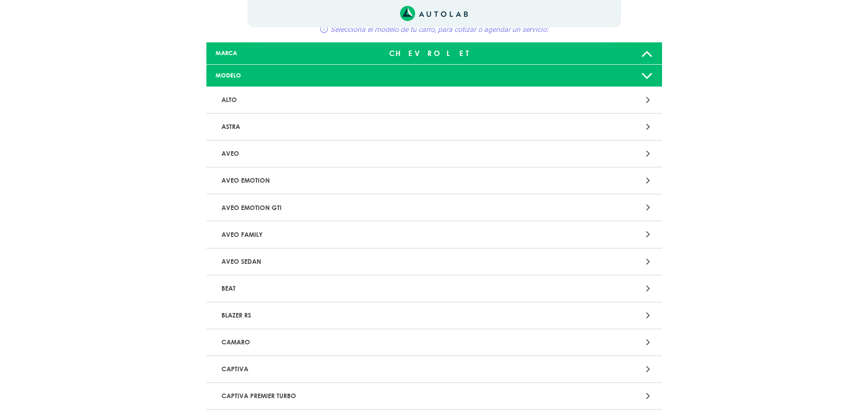 Image resolution: width=868 pixels, height=415 pixels. What do you see at coordinates (359, 154) in the screenshot?
I see `p: AVEO` at bounding box center [359, 154].